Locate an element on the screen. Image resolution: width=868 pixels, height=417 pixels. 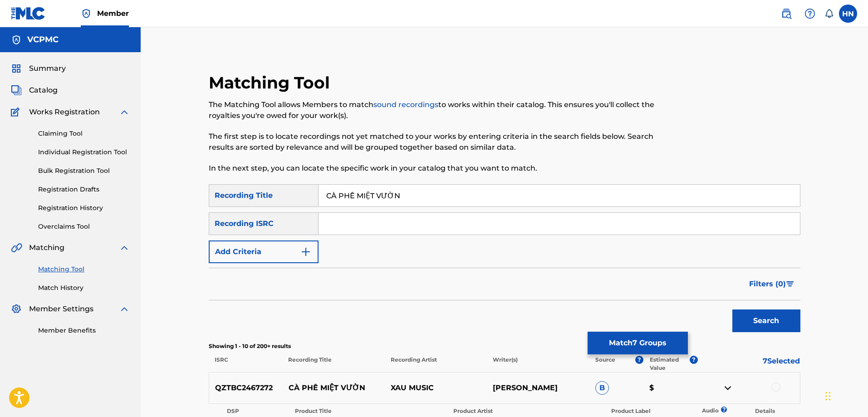
h5: VCPMC is located at coordinates (43, 39).